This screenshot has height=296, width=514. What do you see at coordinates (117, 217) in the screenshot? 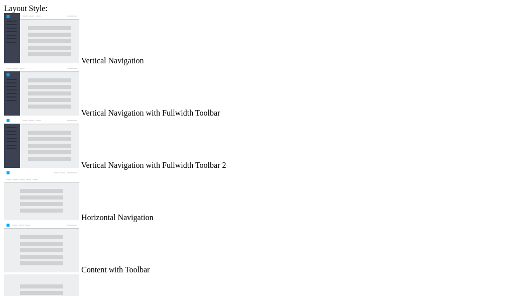
I see `span: Horizontal Navigation` at bounding box center [117, 217].